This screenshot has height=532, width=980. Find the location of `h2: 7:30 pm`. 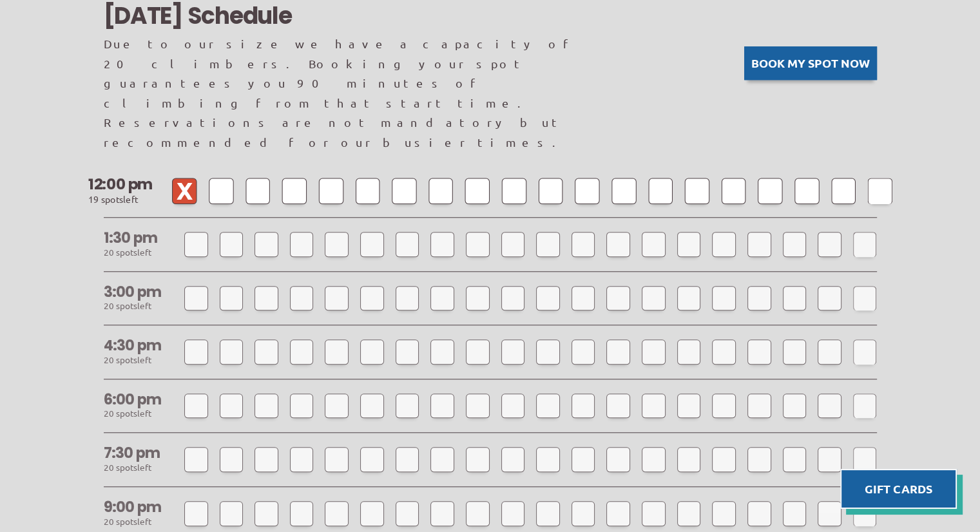

h2: 7:30 pm is located at coordinates (138, 453).